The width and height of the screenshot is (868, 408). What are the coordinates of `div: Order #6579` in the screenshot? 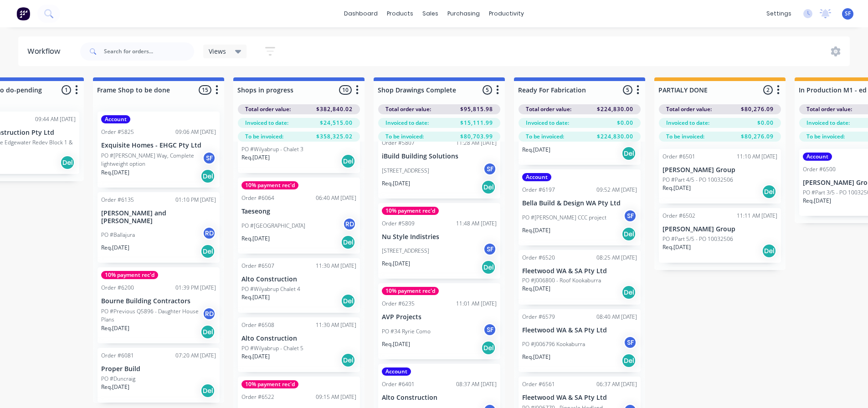 It's located at (539, 317).